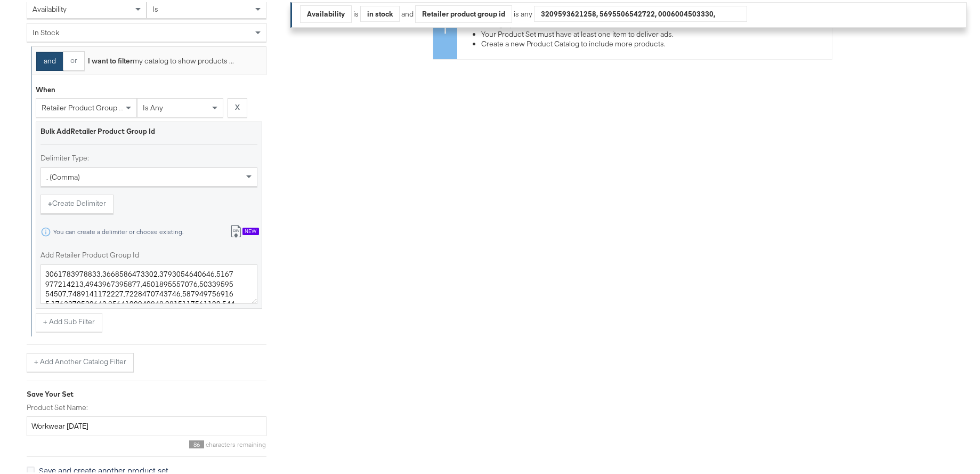 The width and height of the screenshot is (980, 474). I want to click on li: Your Product Set must have at least one item to deliver ads., so click(654, 32).